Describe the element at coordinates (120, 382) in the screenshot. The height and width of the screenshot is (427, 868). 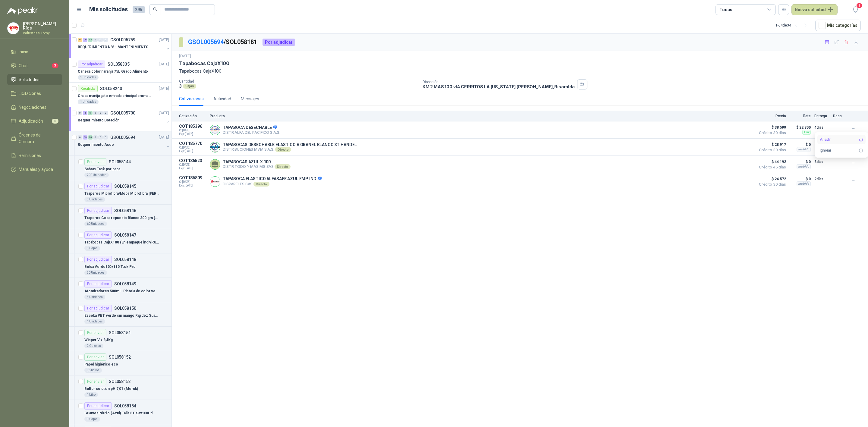
I see `p: SOL058153` at that location.